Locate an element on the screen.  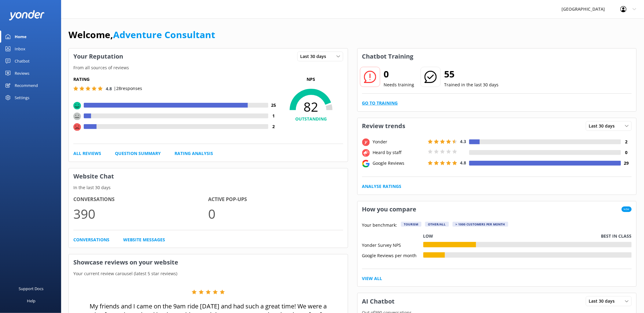
h3: Website Chat is located at coordinates (208, 177).